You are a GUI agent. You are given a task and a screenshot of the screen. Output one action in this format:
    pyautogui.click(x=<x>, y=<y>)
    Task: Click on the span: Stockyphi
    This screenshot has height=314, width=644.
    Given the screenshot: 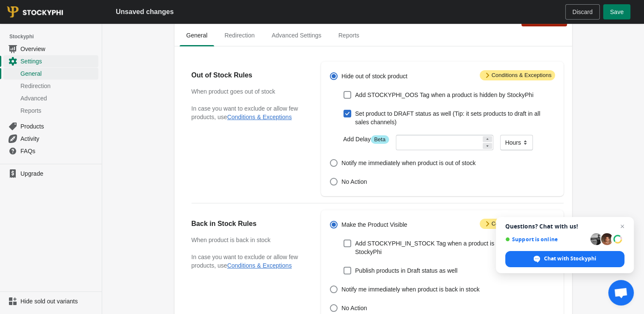 What is the action you would take?
    pyautogui.click(x=56, y=36)
    